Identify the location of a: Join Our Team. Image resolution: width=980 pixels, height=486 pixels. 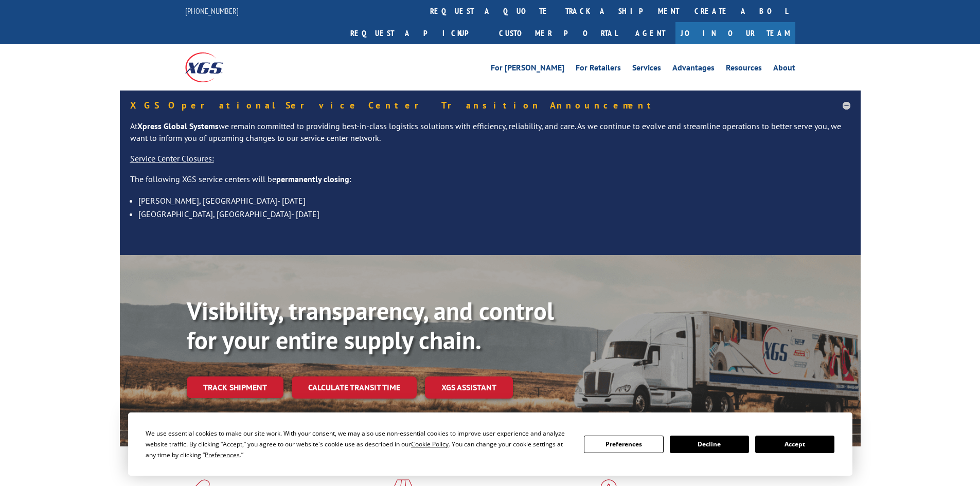
(735, 33).